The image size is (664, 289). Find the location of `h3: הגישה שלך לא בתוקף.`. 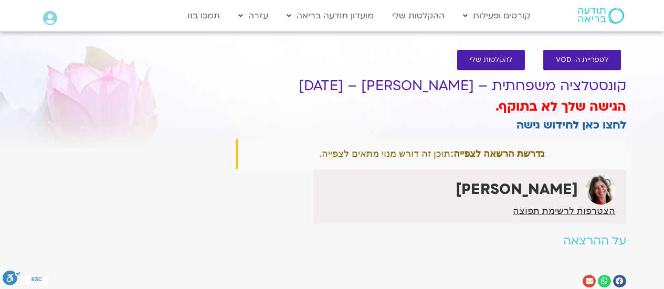

h3: הגישה שלך לא בתוקף. is located at coordinates (431, 107).